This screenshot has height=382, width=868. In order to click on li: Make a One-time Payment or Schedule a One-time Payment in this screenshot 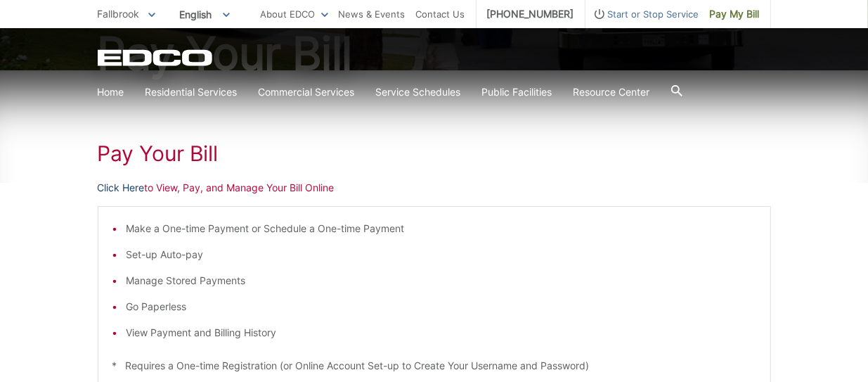, I will do `click(441, 229)`.